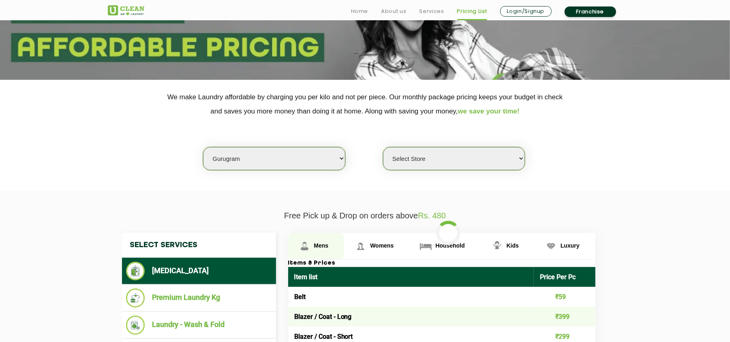 The image size is (730, 342). I want to click on img: Womens, so click(360, 246).